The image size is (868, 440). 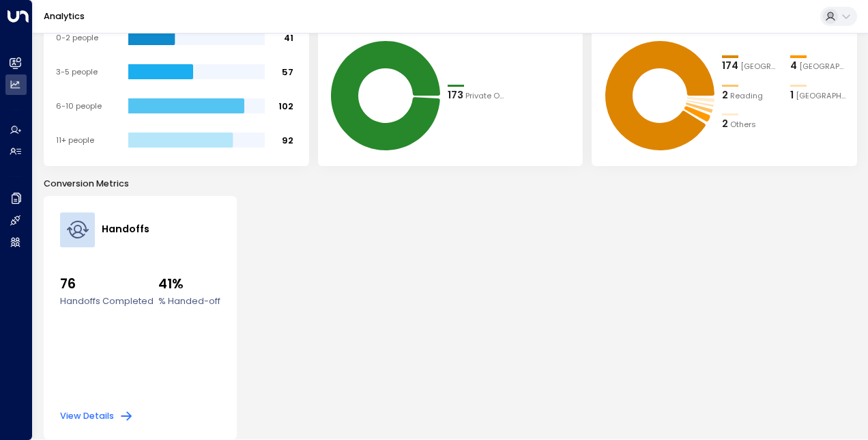 What do you see at coordinates (289, 37) in the screenshot?
I see `tspan: 41` at bounding box center [289, 37].